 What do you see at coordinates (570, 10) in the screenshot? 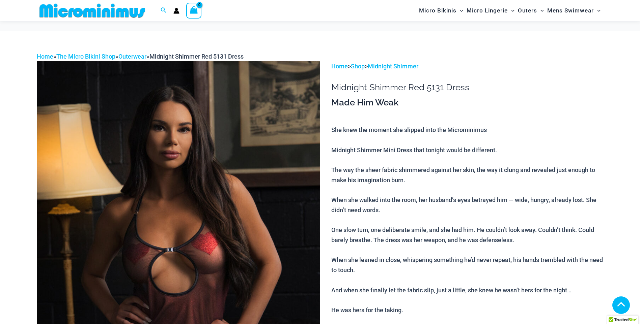
I see `span: Mens Swimwear` at bounding box center [570, 10].